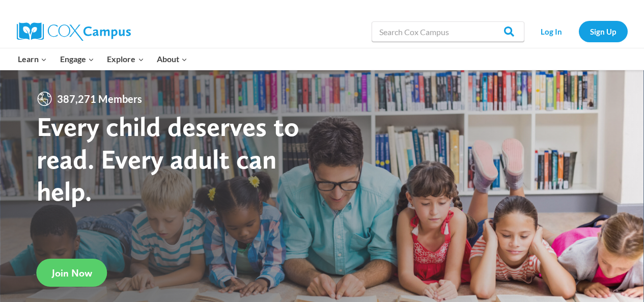 This screenshot has height=302, width=644. Describe the element at coordinates (125, 59) in the screenshot. I see `span: Explore` at that location.